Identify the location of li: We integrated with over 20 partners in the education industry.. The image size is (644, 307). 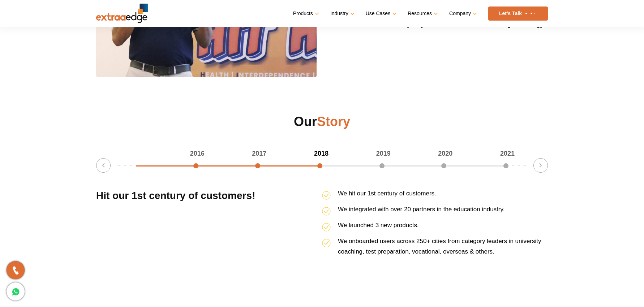
(435, 212).